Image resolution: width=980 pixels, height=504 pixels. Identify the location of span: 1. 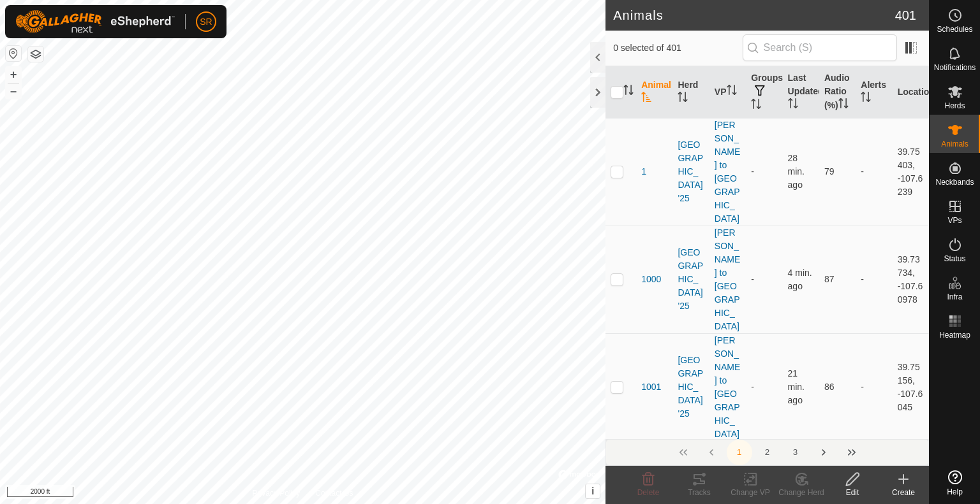
(643, 172).